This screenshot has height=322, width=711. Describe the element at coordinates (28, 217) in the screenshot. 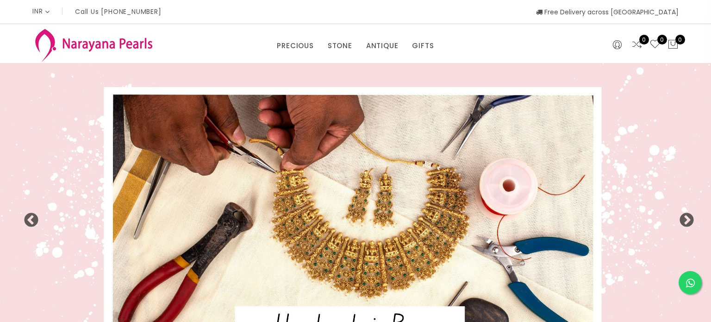

I see `button: Previous` at that location.